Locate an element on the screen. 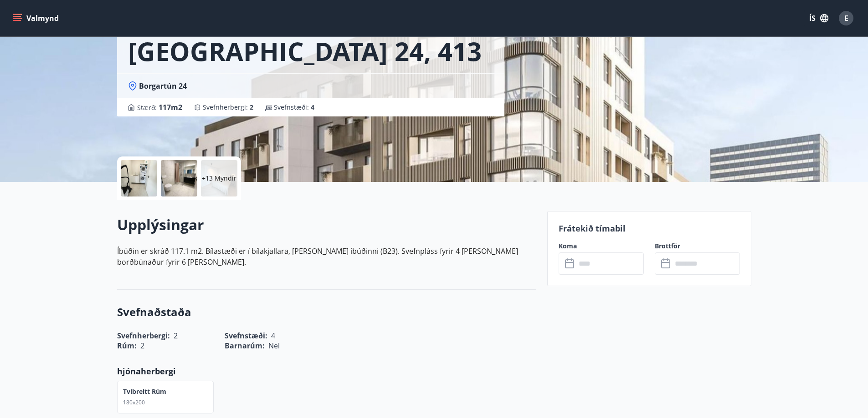  span: 180x200 is located at coordinates (134, 402).